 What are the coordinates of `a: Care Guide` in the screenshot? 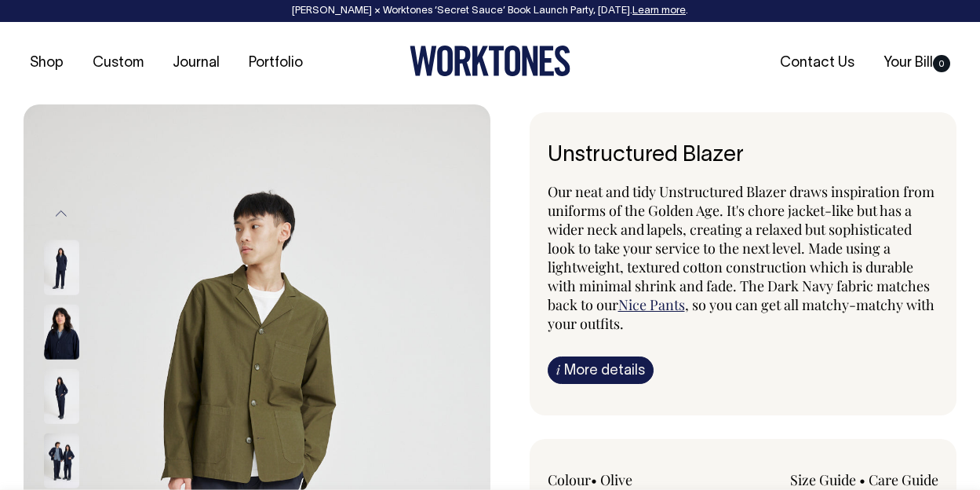 It's located at (903, 480).